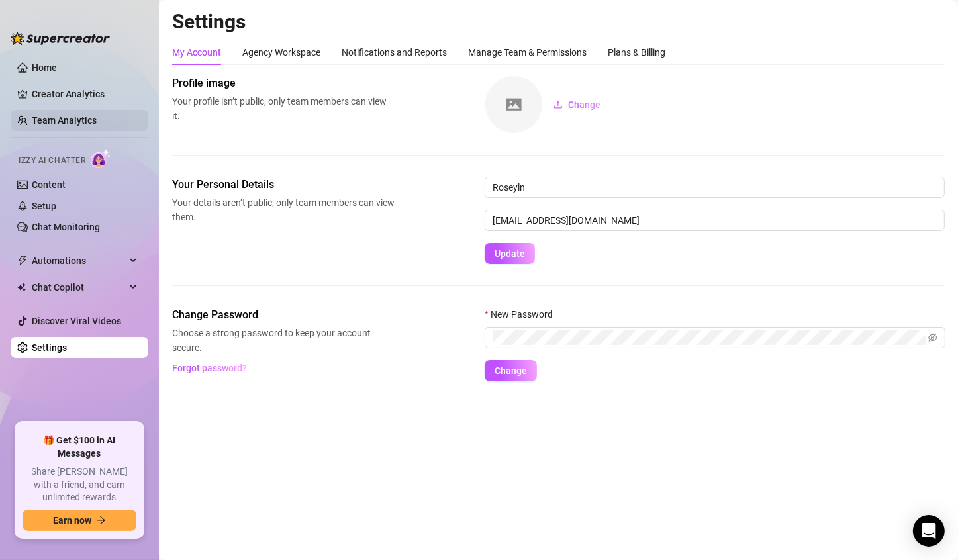 Image resolution: width=958 pixels, height=560 pixels. What do you see at coordinates (558, 105) in the screenshot?
I see `span: upload` at bounding box center [558, 105].